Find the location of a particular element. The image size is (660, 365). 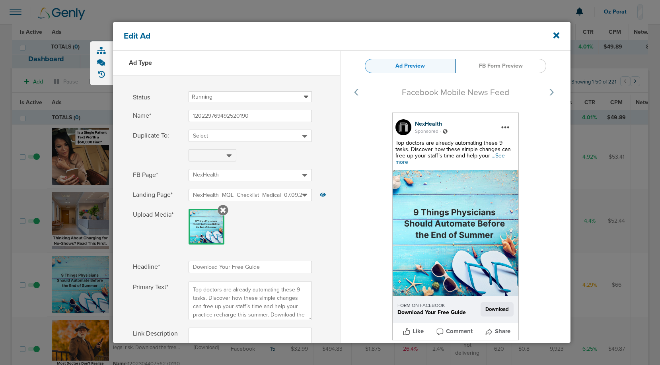

span: Like is located at coordinates (418, 331).